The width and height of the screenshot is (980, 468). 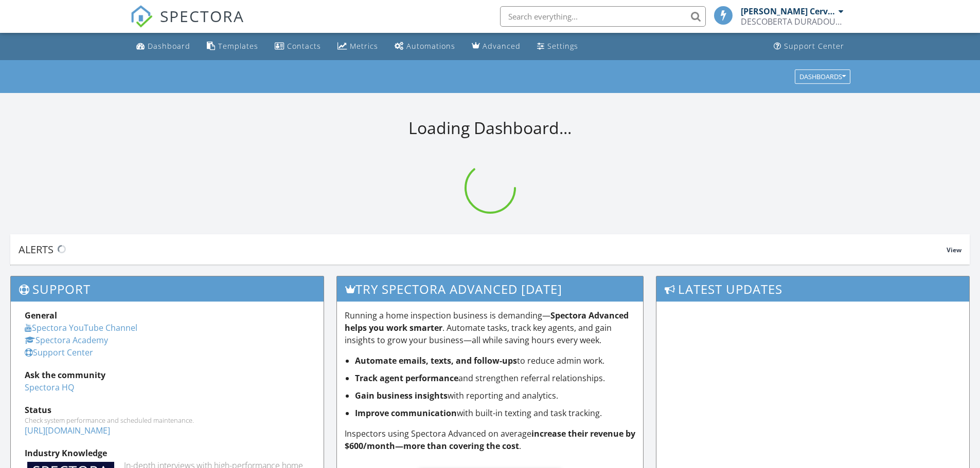 What do you see at coordinates (563, 45) in the screenshot?
I see `div: Settings` at bounding box center [563, 45].